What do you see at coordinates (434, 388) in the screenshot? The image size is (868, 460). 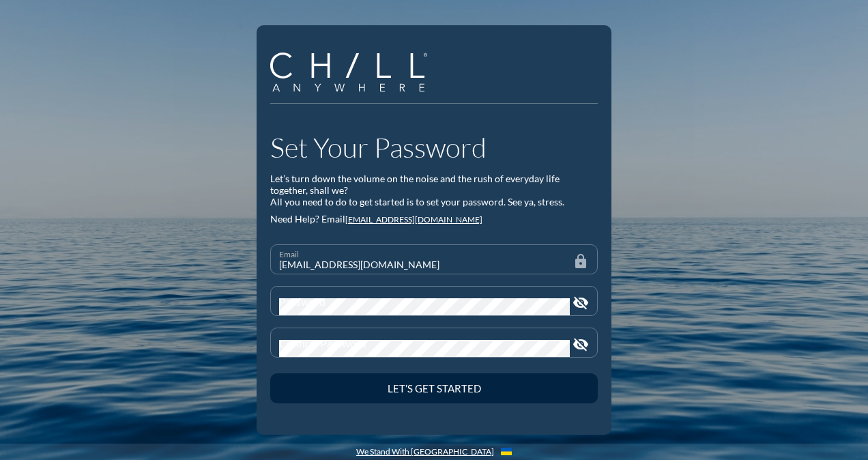 I see `button: Let’s Get Started` at bounding box center [434, 388].